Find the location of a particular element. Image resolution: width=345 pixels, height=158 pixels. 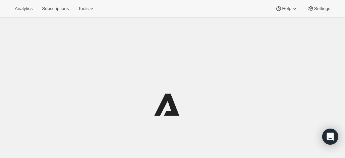

span: Subscriptions is located at coordinates (55, 9).